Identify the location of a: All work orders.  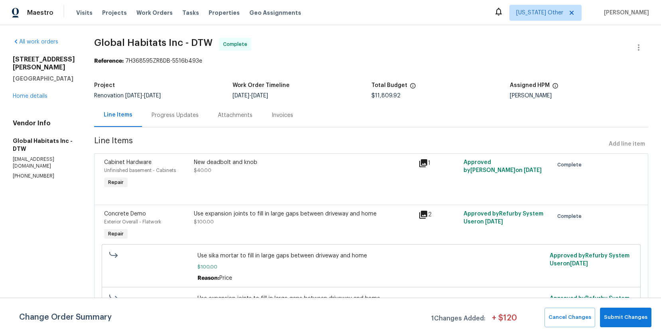
(36, 42).